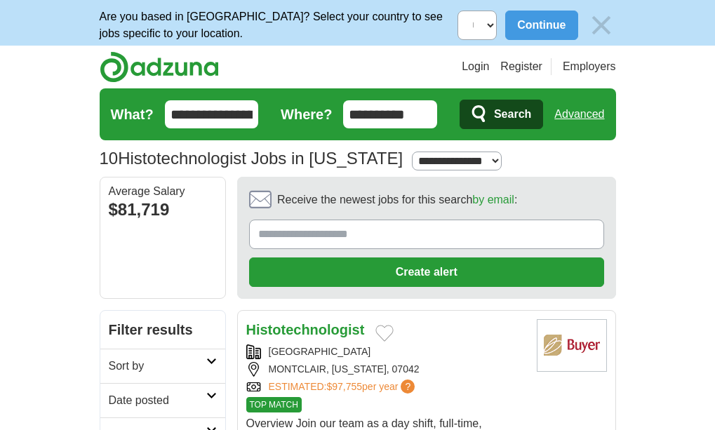 The height and width of the screenshot is (430, 715). What do you see at coordinates (163, 192) in the screenshot?
I see `div: Average Salary` at bounding box center [163, 192].